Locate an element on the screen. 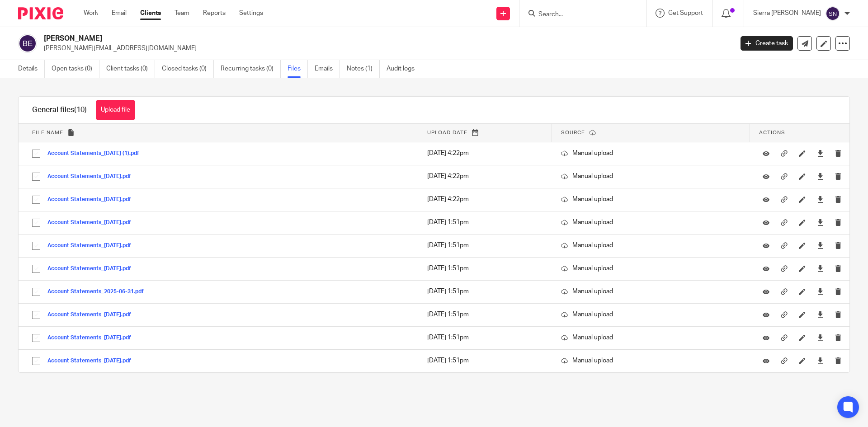  a: Reports is located at coordinates (214, 13).